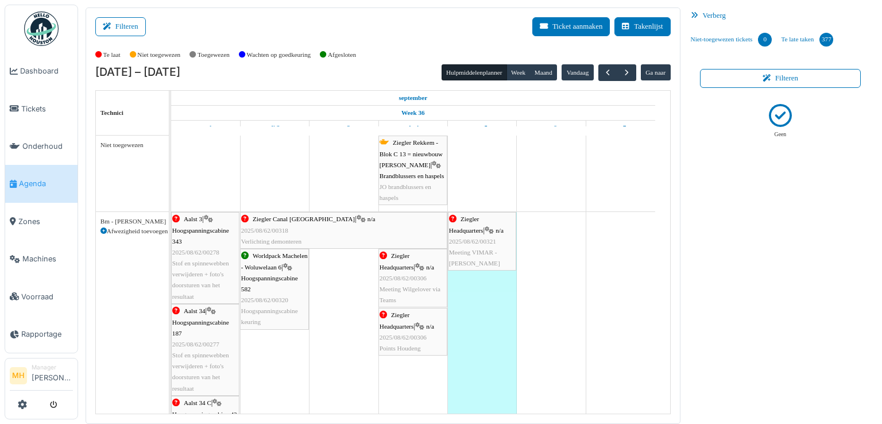 This screenshot has height=424, width=882. What do you see at coordinates (18, 376) in the screenshot?
I see `li: MH` at bounding box center [18, 376].